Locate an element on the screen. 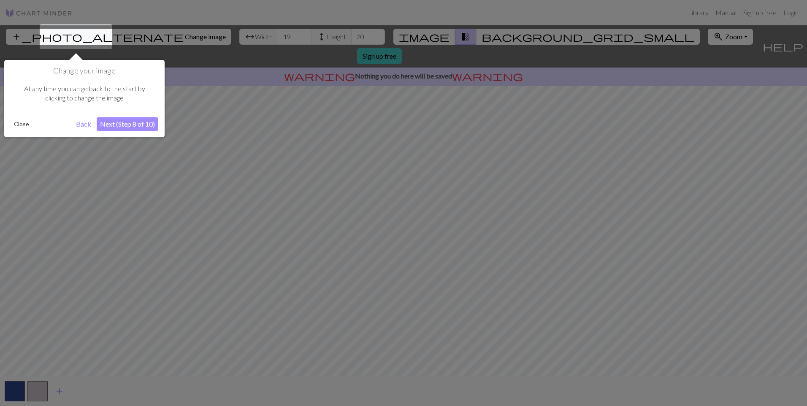 The width and height of the screenshot is (807, 406). h1: Change your image is located at coordinates (84, 71).